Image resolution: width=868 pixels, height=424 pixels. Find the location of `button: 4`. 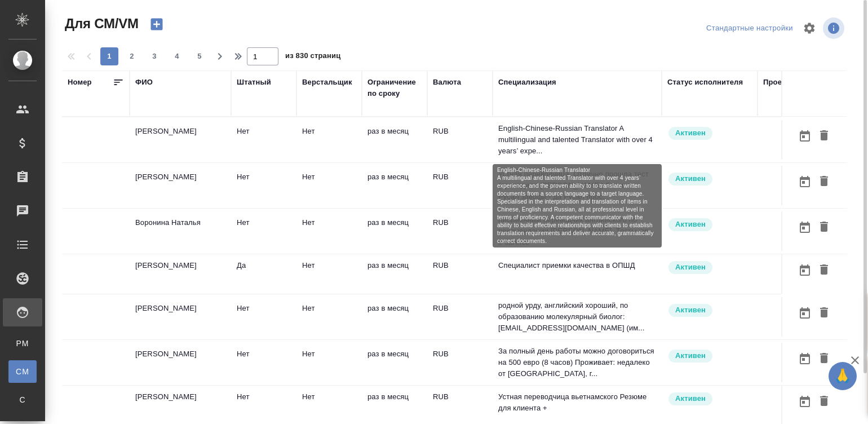

button: 4 is located at coordinates (177, 56).